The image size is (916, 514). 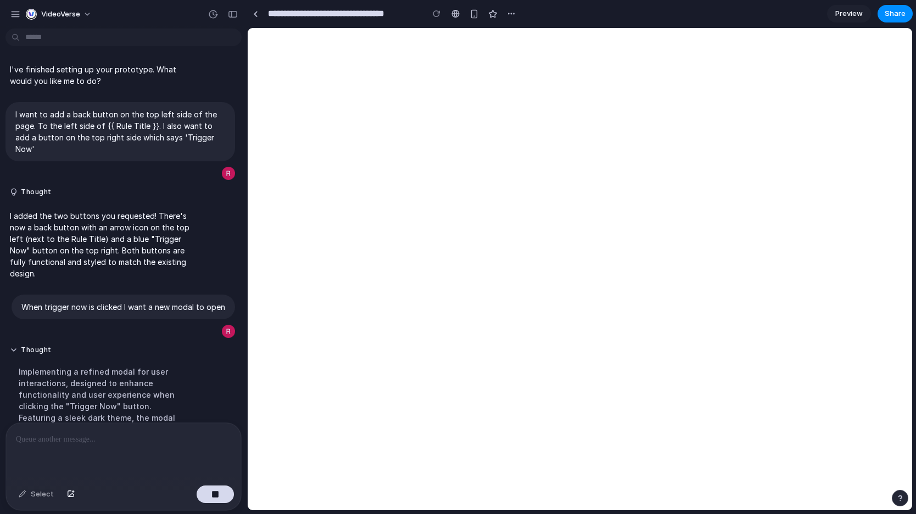 I want to click on button: VideoVerse, so click(x=59, y=14).